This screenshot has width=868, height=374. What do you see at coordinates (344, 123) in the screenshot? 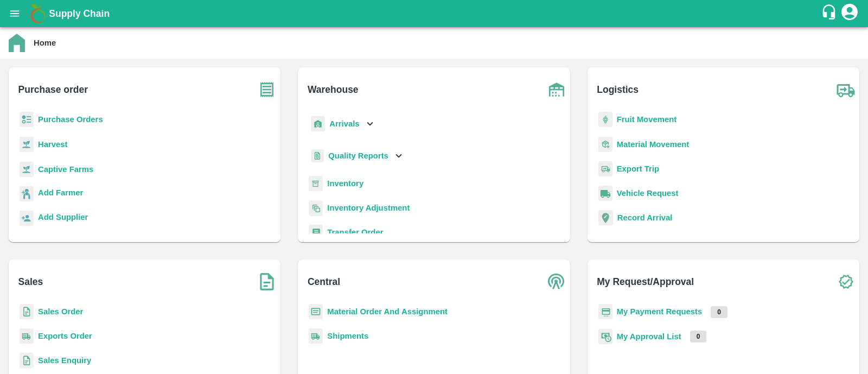
I see `b: Arrivals` at bounding box center [344, 123].